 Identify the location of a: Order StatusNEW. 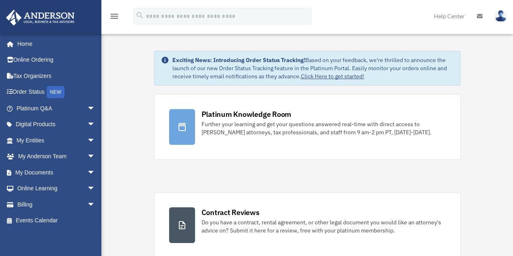
(56, 92).